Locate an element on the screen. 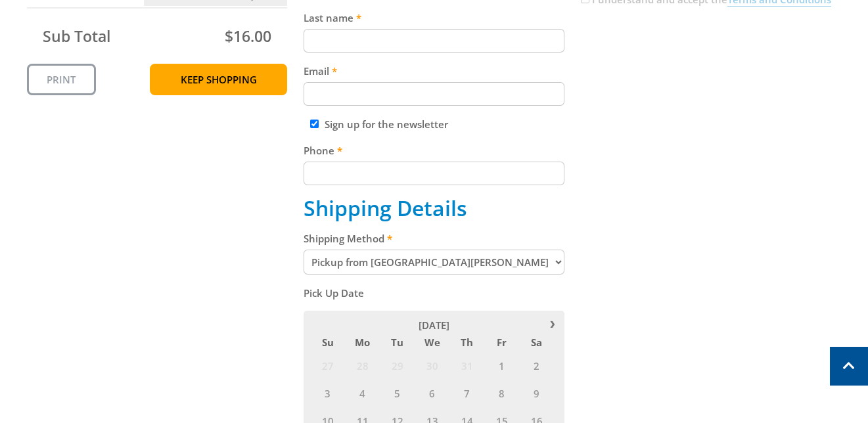 This screenshot has width=868, height=423. span: 31 is located at coordinates (466, 365).